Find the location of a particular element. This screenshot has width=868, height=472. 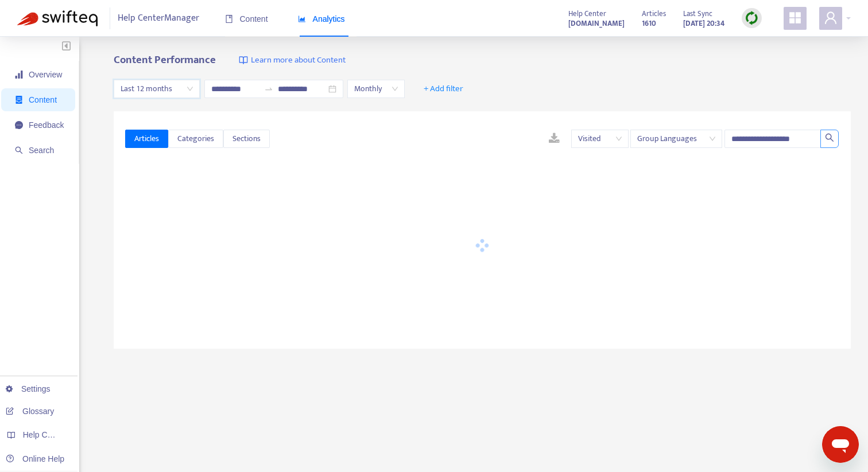

span: Monthly is located at coordinates (376, 89).